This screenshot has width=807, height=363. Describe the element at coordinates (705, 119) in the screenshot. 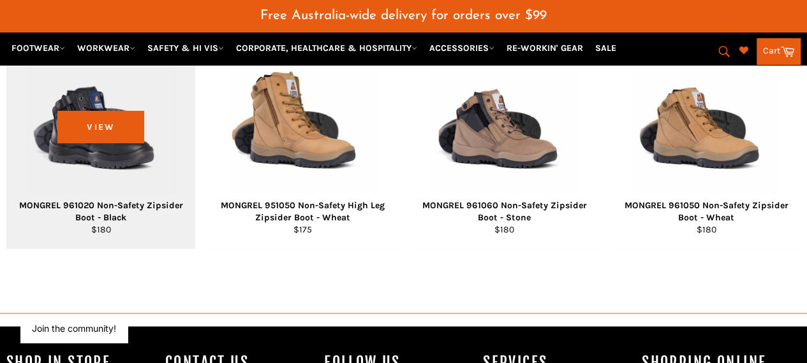

I see `img: MONGREL 961050 Non-Safety Zipsider Boot - Wheat - Workin' Gear` at that location.